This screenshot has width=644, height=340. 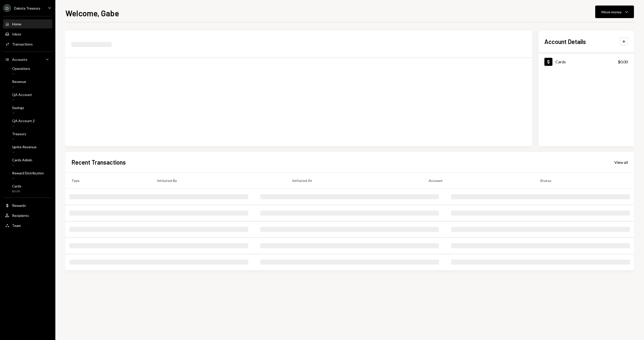 What do you see at coordinates (108, 181) in the screenshot?
I see `th: Type` at bounding box center [108, 181].